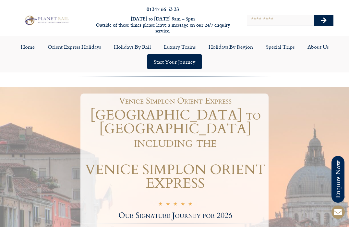  What do you see at coordinates (174, 62) in the screenshot?
I see `a: Start your Journey` at bounding box center [174, 62].